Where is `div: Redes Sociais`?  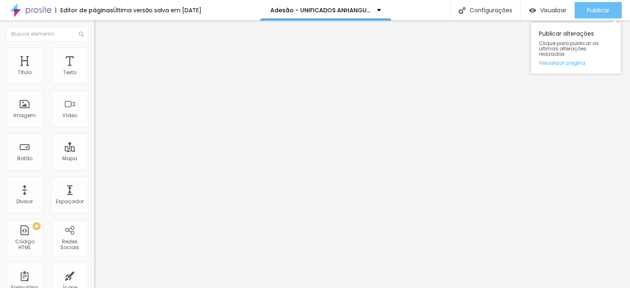 div: Redes Sociais is located at coordinates (69, 245).